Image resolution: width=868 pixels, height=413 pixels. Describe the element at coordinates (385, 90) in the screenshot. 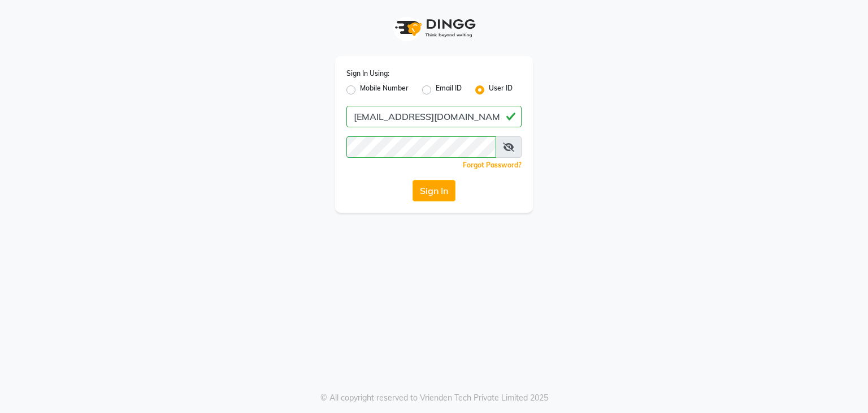

I see `label: Mobile Number` at that location.